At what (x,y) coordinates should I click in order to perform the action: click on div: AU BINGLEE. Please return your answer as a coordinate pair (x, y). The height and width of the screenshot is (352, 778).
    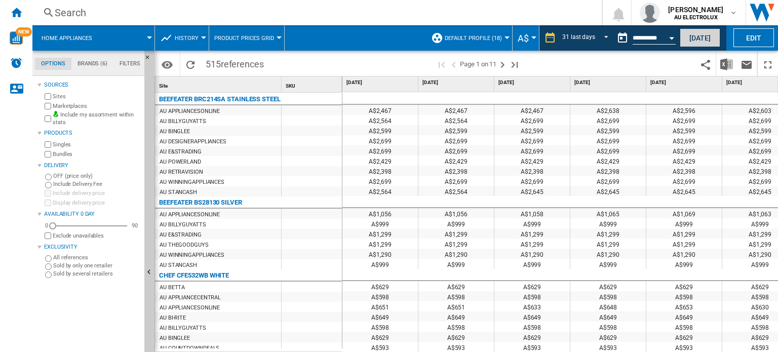
    Looking at the image, I should click on (175, 132).